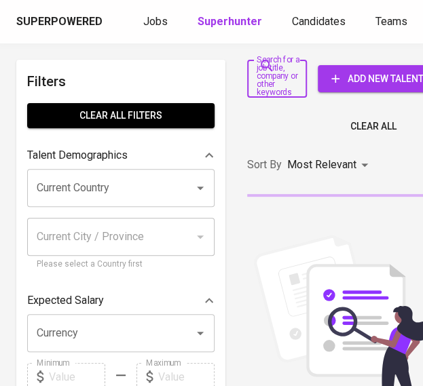 The height and width of the screenshot is (386, 423). Describe the element at coordinates (320, 22) in the screenshot. I see `a: Candidates` at that location.